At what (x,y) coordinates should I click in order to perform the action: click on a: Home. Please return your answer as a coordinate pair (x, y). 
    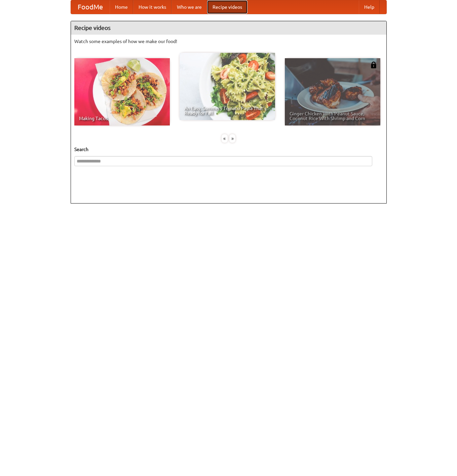
    Looking at the image, I should click on (121, 7).